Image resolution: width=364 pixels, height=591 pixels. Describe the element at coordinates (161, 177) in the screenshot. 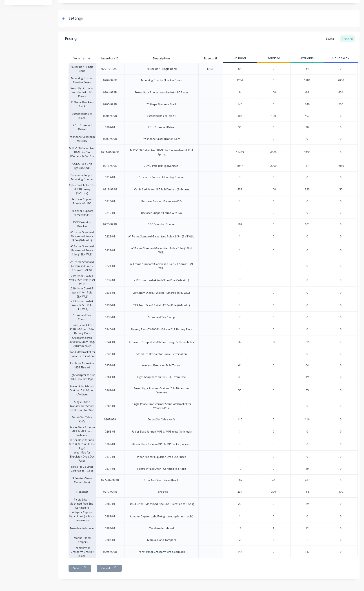

I see `div: Crossarm Support Mounting Bracket` at that location.